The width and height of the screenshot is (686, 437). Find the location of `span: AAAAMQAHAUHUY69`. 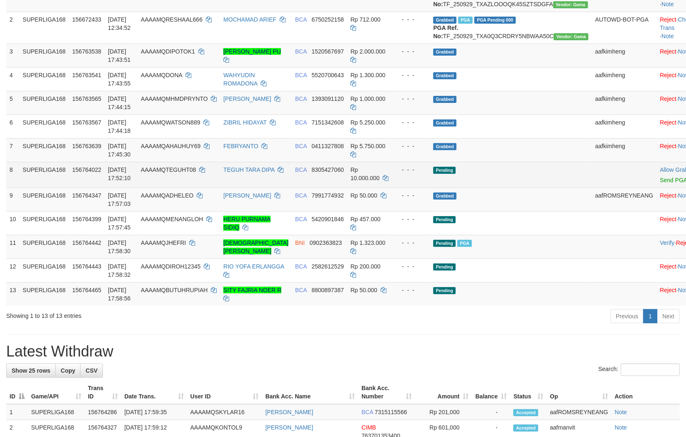

span: AAAAMQAHAUHUY69 is located at coordinates (170, 146).